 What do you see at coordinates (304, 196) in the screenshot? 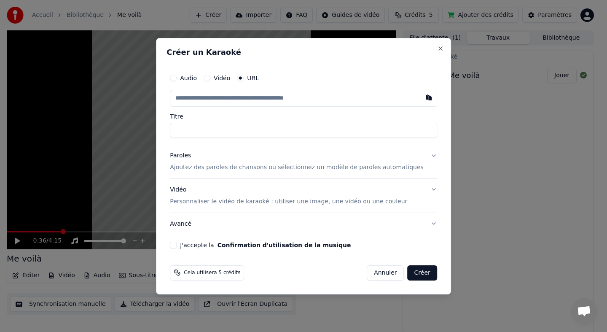
I see `button: VidéoPersonnaliser le vidéo de karaoké : utiliser une image, une vidéo ou une couleur` at bounding box center [304, 196].